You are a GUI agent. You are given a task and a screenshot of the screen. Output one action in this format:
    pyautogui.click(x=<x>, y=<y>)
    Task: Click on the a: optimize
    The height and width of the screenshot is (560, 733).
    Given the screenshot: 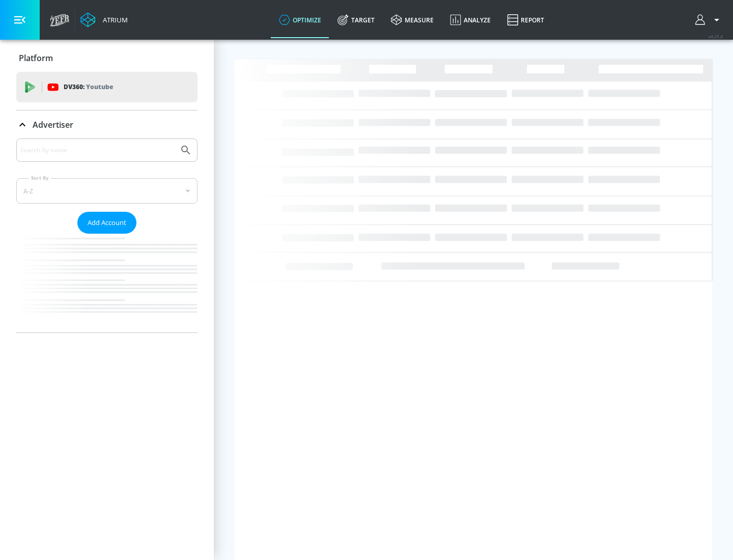 What is the action you would take?
    pyautogui.click(x=299, y=20)
    